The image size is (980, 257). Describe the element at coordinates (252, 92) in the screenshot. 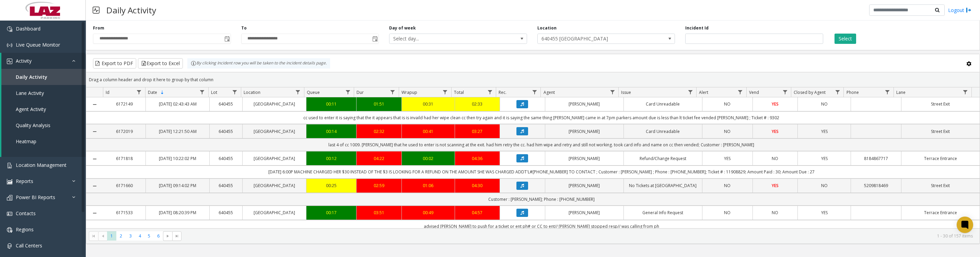

I see `span: Location` at that location.